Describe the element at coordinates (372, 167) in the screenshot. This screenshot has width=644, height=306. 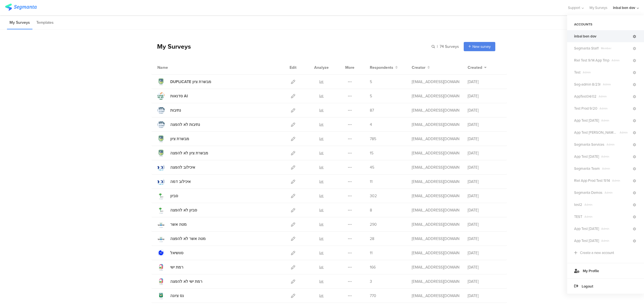
I see `span: 45` at that location.